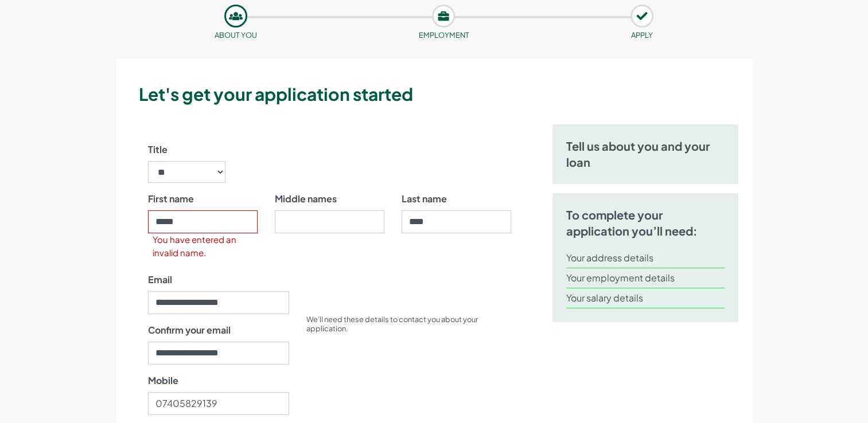 Image resolution: width=868 pixels, height=423 pixels. What do you see at coordinates (157, 150) in the screenshot?
I see `label: Title` at bounding box center [157, 150].